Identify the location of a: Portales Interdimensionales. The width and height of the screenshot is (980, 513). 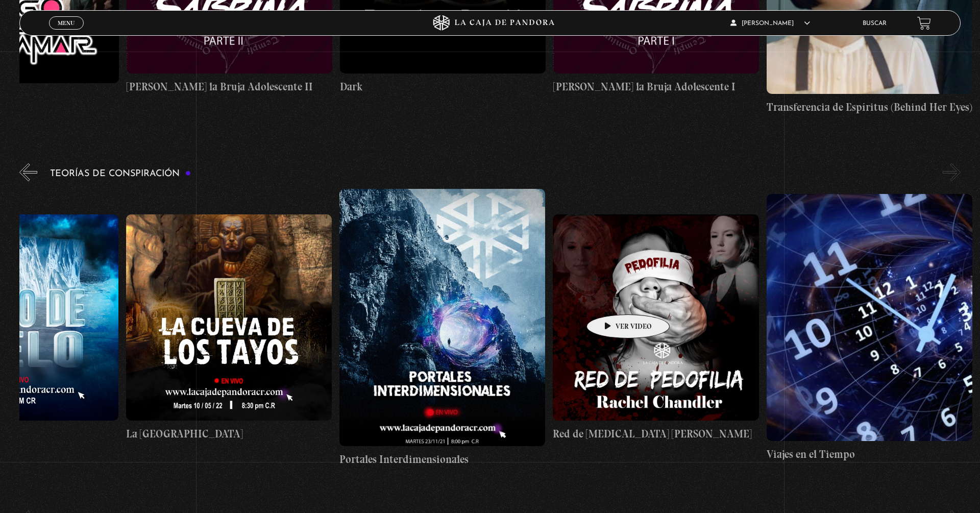
(442, 328).